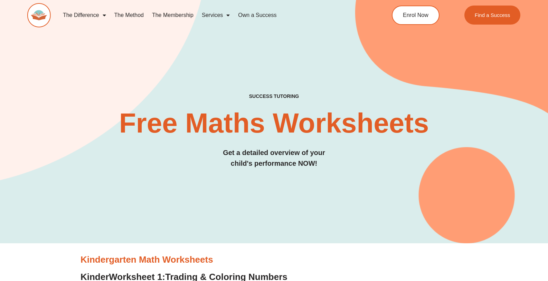 The width and height of the screenshot is (548, 281). I want to click on a: The Membership, so click(173, 15).